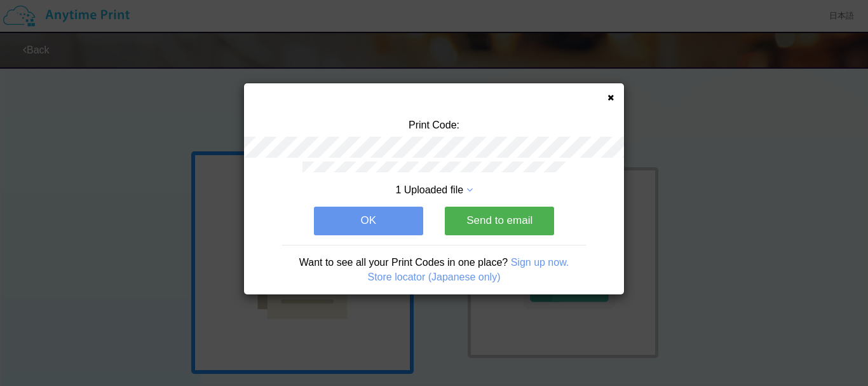  What do you see at coordinates (500, 220) in the screenshot?
I see `button: Send to email` at bounding box center [500, 220].